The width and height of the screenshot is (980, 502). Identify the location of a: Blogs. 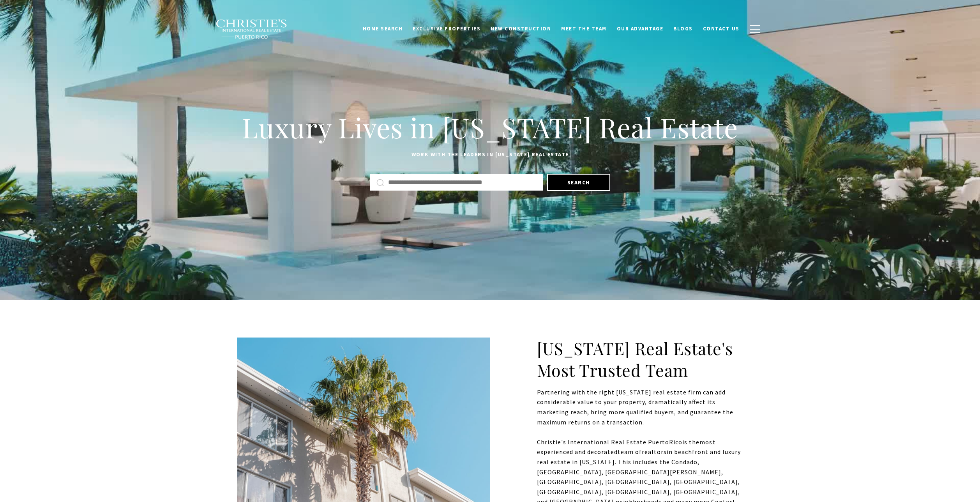
(683, 29).